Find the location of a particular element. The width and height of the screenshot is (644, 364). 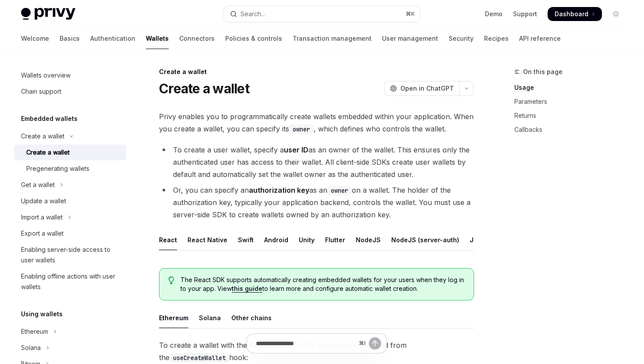

a: Dashboard is located at coordinates (575, 14).